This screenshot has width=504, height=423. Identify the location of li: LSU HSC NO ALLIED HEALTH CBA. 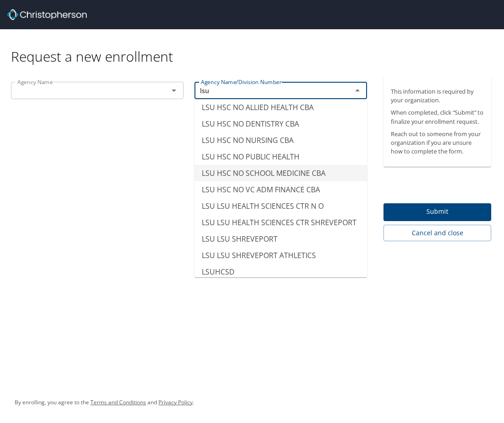
(281, 107).